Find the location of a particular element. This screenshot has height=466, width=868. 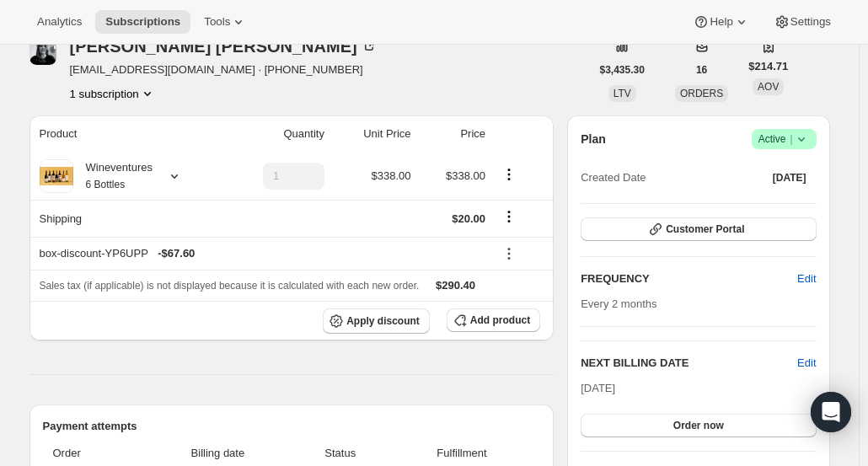

span: Subscriptions is located at coordinates (142, 22).